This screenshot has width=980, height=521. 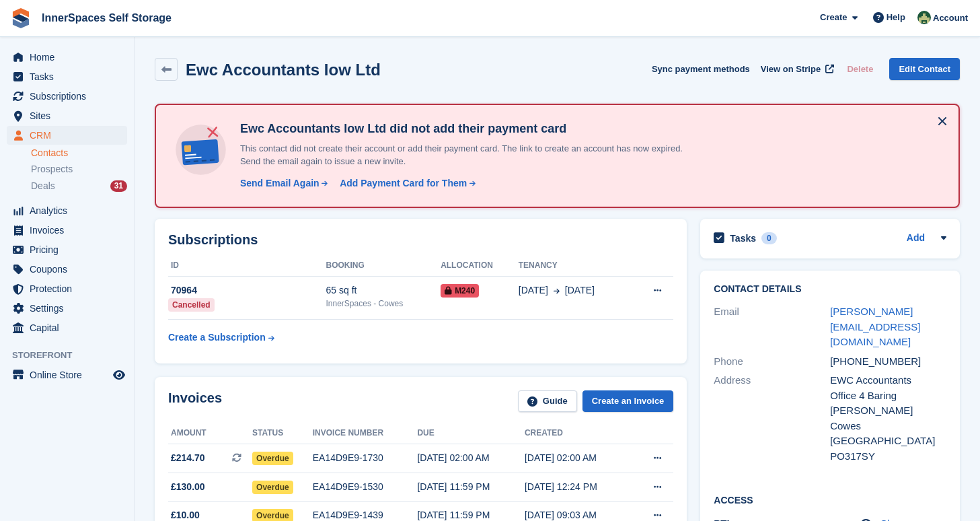 What do you see at coordinates (470, 433) in the screenshot?
I see `th: Due` at bounding box center [470, 433].